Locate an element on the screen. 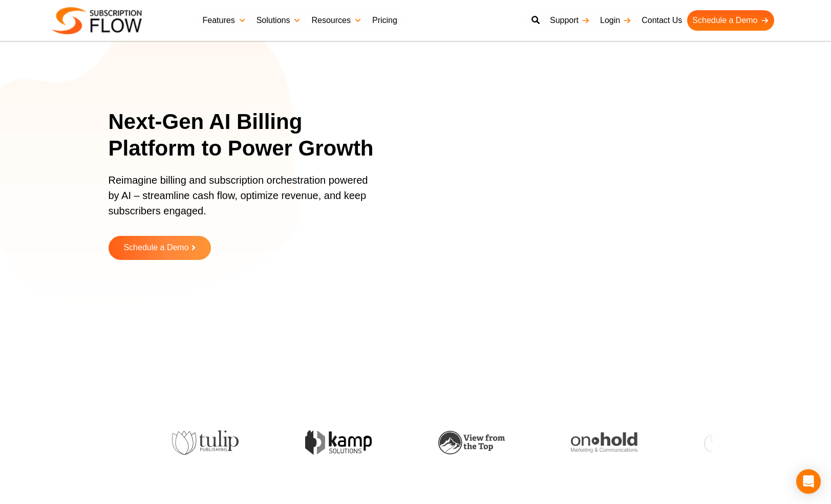  img: onhold-marketing is located at coordinates (598, 443).